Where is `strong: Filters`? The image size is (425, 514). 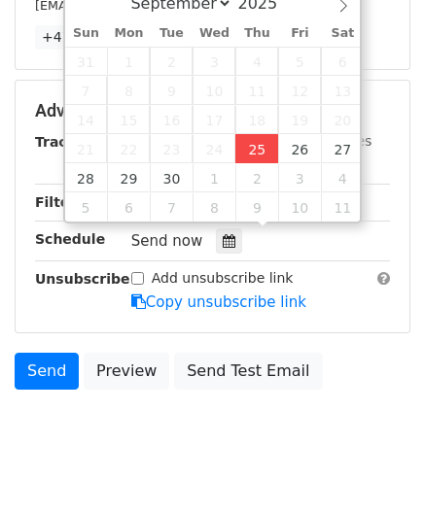
strong: Filters is located at coordinates (59, 202).